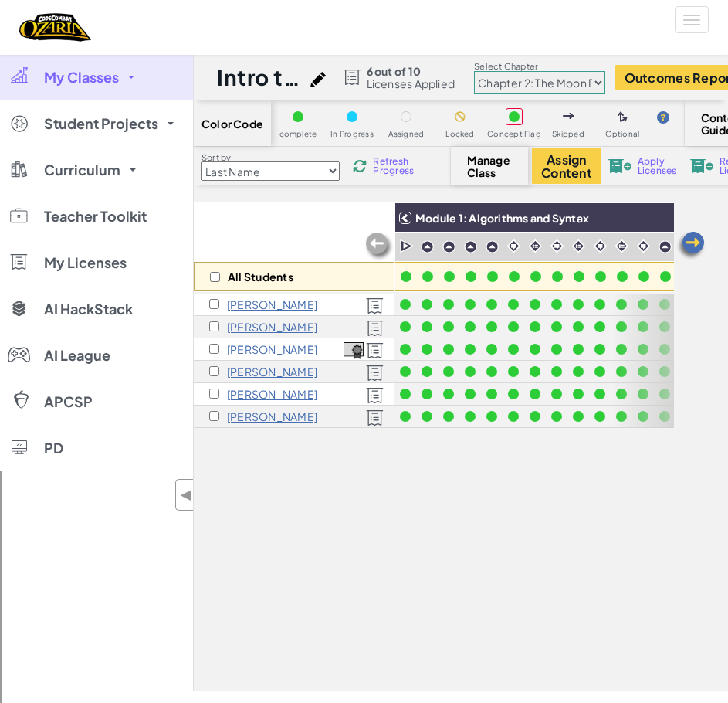 Image resolution: width=728 pixels, height=703 pixels. Describe the element at coordinates (260, 277) in the screenshot. I see `p: All Students` at that location.